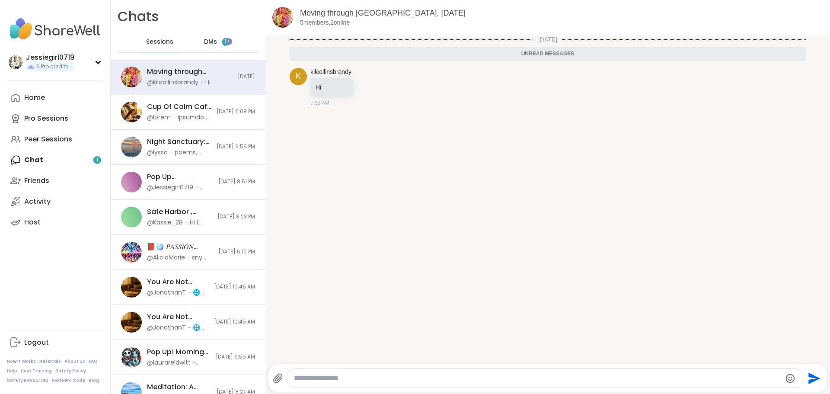 The image size is (830, 394). What do you see at coordinates (131, 217) in the screenshot?
I see `img: Safe Harbor , Sep 09` at bounding box center [131, 217].